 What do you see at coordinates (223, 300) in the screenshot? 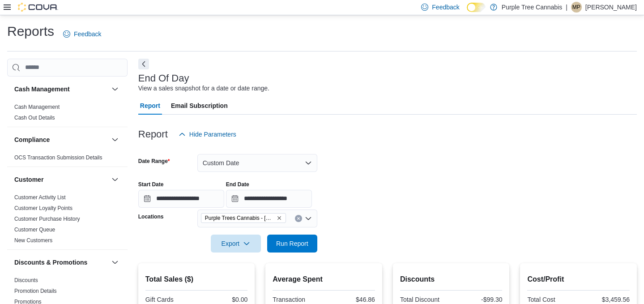
I see `div: $0.00` at bounding box center [223, 300].